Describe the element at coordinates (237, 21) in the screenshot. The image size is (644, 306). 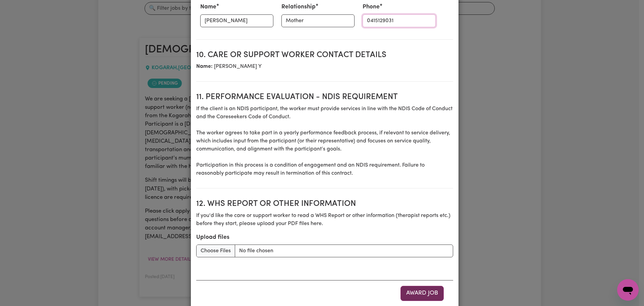
I see `input: e.g. Amber Smith` at that location.